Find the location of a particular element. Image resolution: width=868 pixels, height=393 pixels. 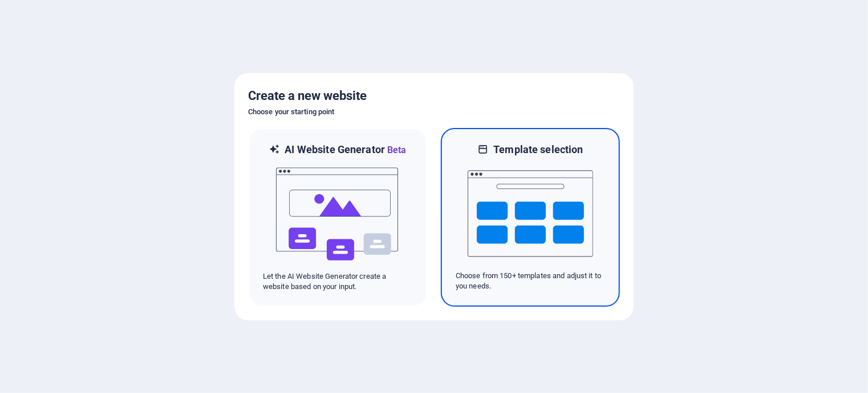

p: Let the AI Website Generator create a website based on your input. is located at coordinates (338, 281).